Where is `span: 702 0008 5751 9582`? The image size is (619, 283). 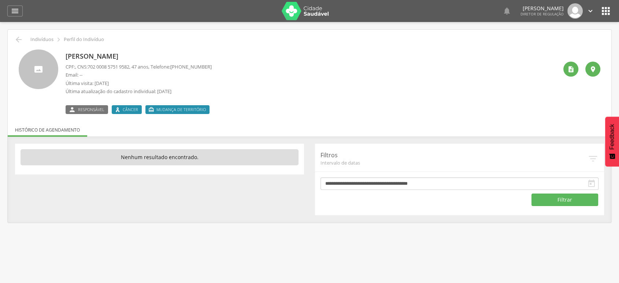 span: 702 0008 5751 9582 is located at coordinates (108, 67).